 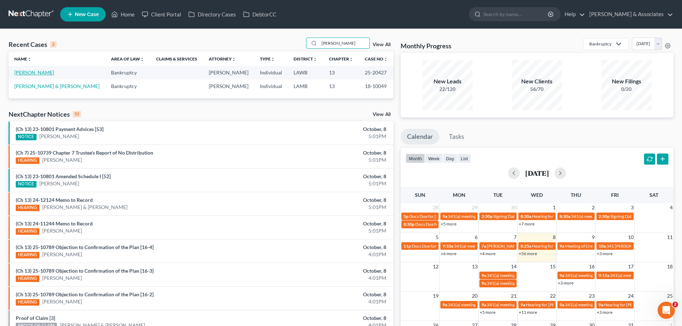 I want to click on span: 21, so click(x=514, y=296).